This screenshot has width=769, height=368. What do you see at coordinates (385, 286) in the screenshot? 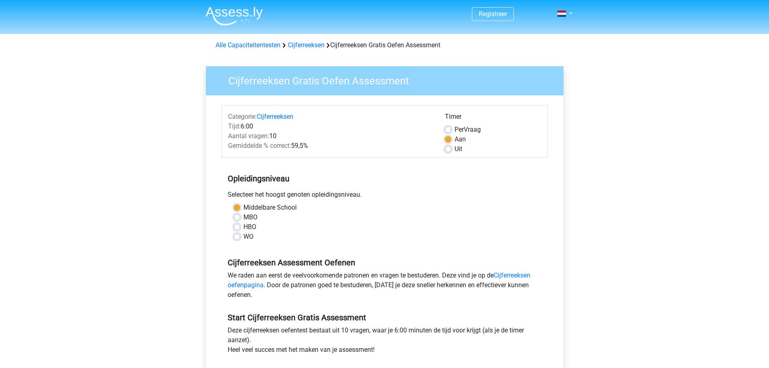
I see `div: We raden aan eerst de veelvoorkomende patronen en vragen te bestuderen. Deze vind je op de . Door...` at bounding box center [385, 286].